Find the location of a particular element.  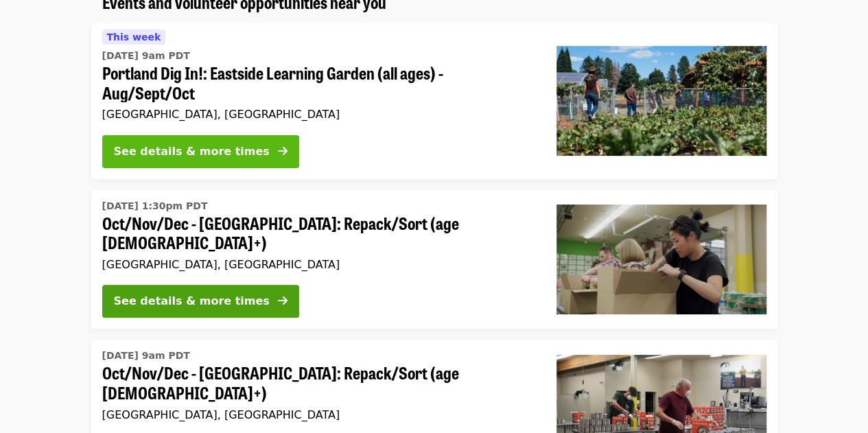

a: See details for "Portland Dig In!: Eastside Learning Garden (all ages) - Aug/Sept/Oct" is located at coordinates (434, 101).